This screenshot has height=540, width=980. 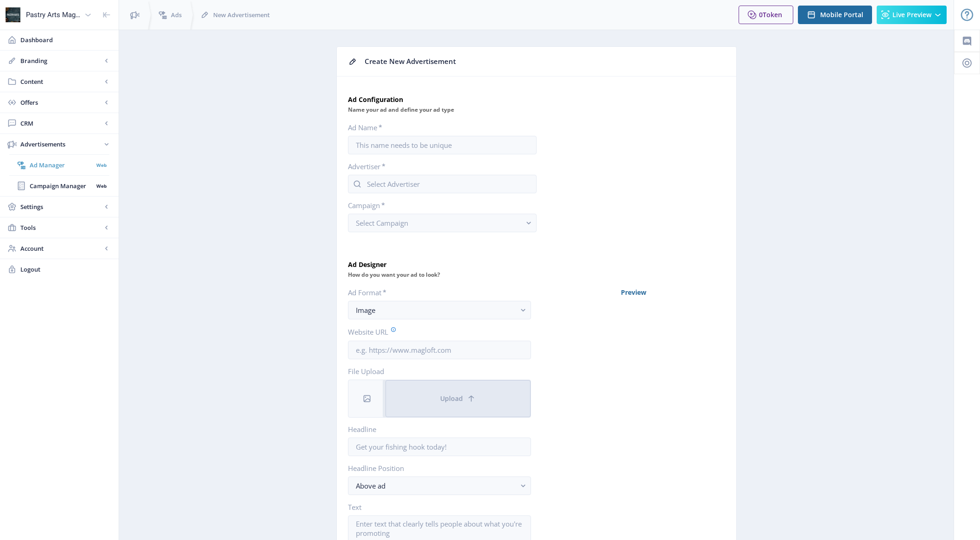 What do you see at coordinates (537, 110) in the screenshot?
I see `div: Name your ad and define your ad type` at bounding box center [537, 110].